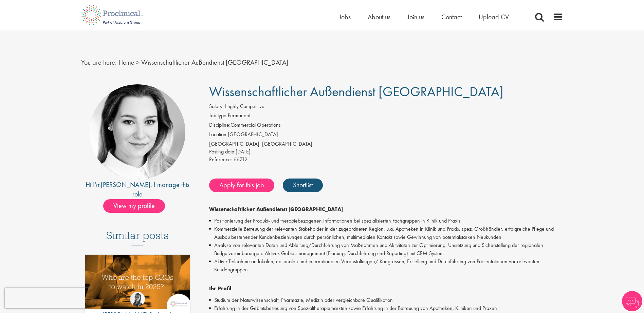  Describe the element at coordinates (386, 266) in the screenshot. I see `li: Aktive Teilnahme an lokalen, nationalen und internationalen Veranstaltungen/ Kongressen, Erstellu...` at that location.